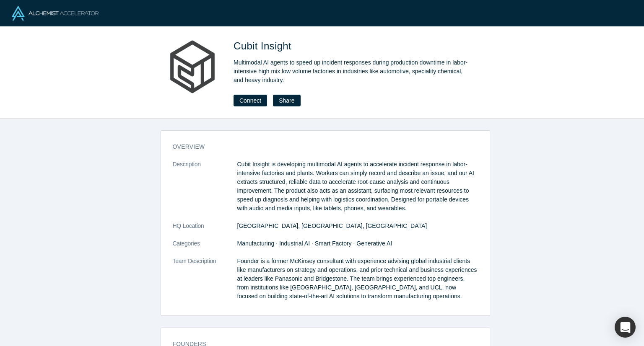 Image resolution: width=644 pixels, height=346 pixels. I want to click on img: Alchemist Logo, so click(55, 13).